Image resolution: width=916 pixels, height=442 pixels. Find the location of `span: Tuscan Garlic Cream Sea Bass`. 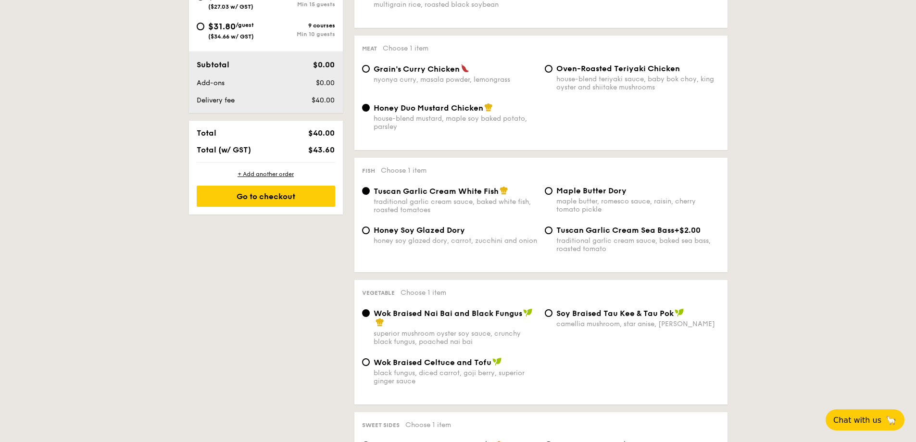

span: Tuscan Garlic Cream Sea Bass is located at coordinates (615, 230).